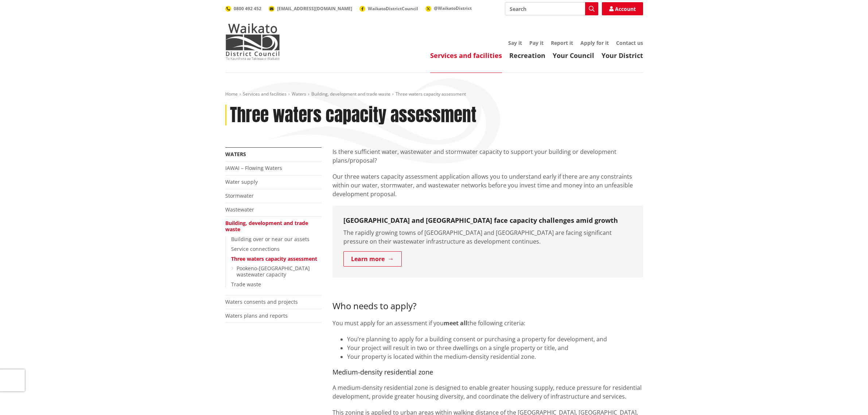  Describe the element at coordinates (434, 94) in the screenshot. I see `nav: breadcrumb` at that location.